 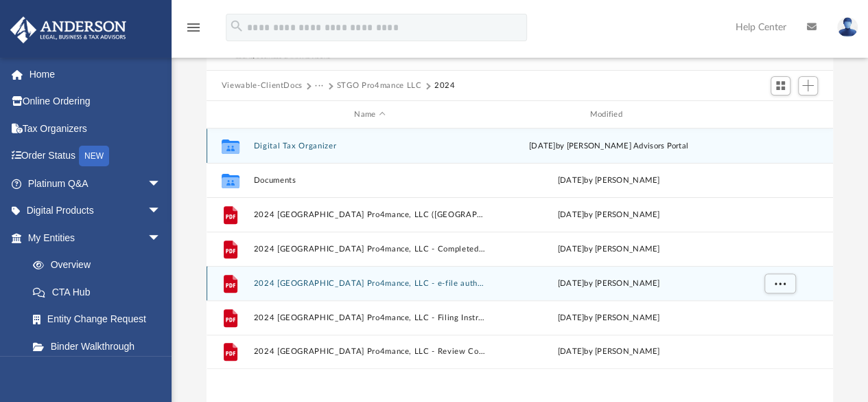 I want to click on div: NEW, so click(x=94, y=156).